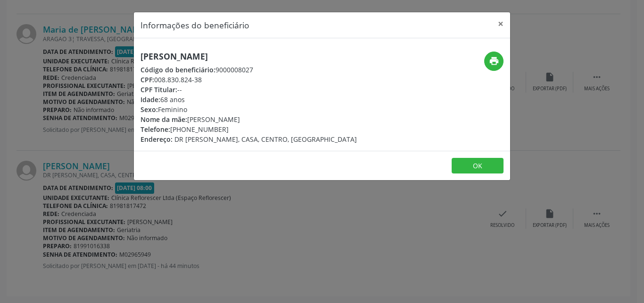  Describe the element at coordinates (178, 70) in the screenshot. I see `span: Código do beneficiário:` at that location.